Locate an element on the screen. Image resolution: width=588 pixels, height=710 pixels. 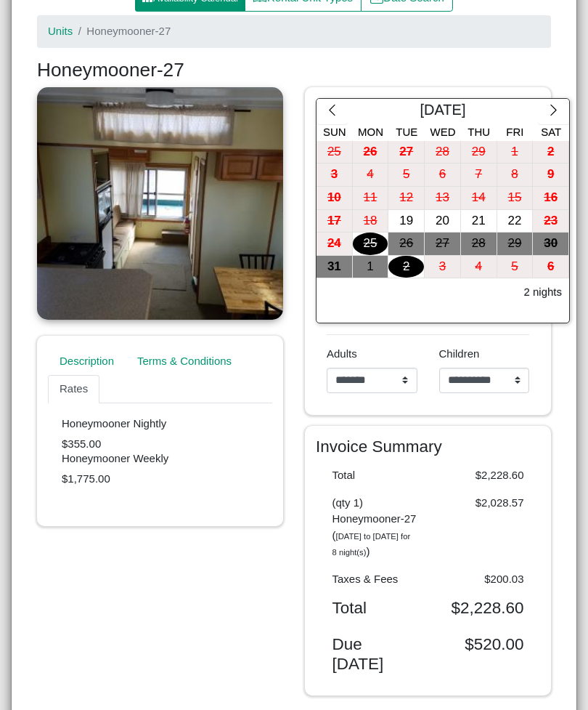
div: 31 is located at coordinates (334, 267).